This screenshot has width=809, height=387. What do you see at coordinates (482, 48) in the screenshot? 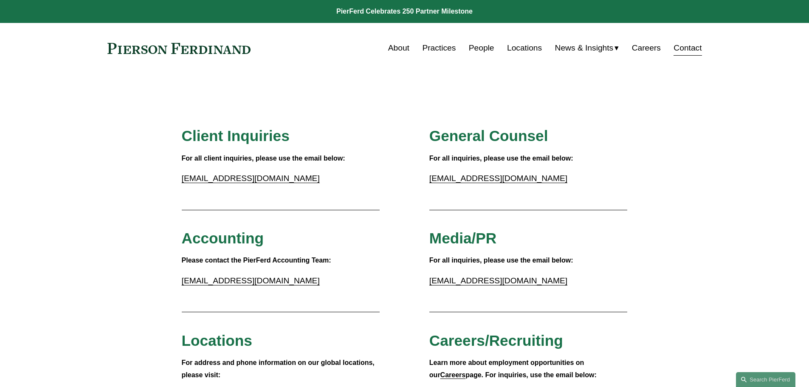
I see `a: People` at bounding box center [482, 48].